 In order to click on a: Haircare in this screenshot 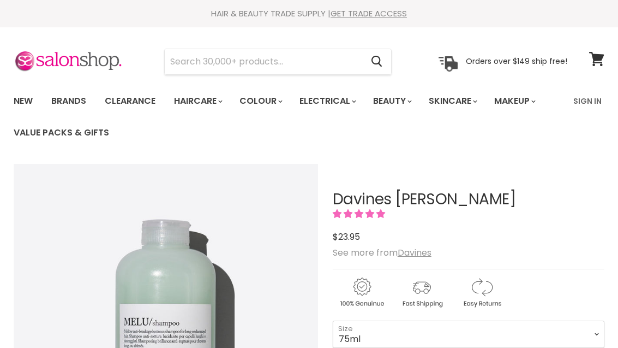, I will do `click(198, 101)`.